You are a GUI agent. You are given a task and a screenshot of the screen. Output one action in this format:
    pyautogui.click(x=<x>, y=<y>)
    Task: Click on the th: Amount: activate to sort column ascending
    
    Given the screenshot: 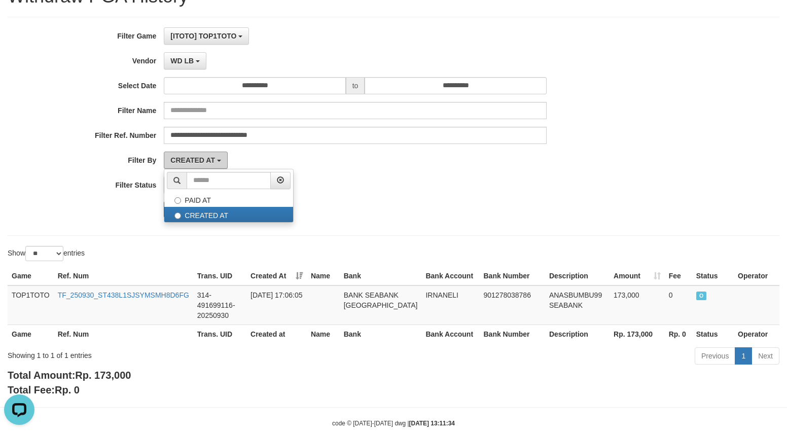 What is the action you would take?
    pyautogui.click(x=637, y=276)
    